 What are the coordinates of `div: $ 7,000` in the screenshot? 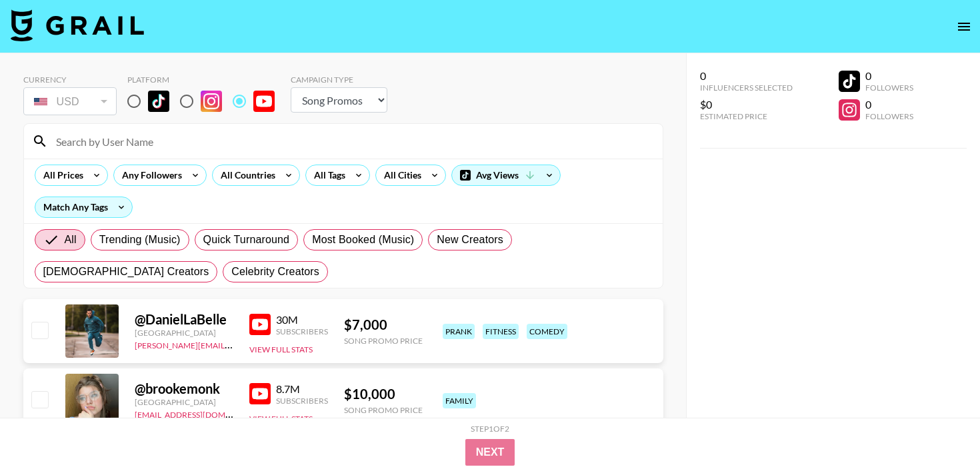 It's located at (383, 324).